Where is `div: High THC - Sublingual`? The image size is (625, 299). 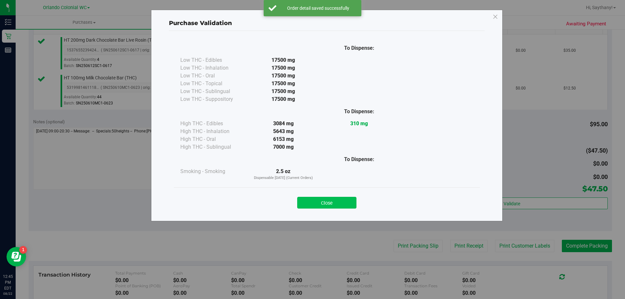 div: High THC - Sublingual is located at coordinates (213, 147).